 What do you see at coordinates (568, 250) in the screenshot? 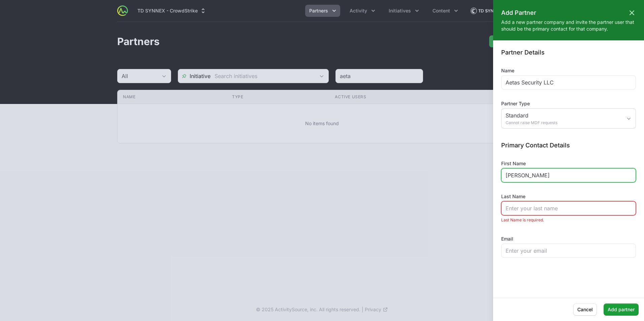
I see `input: Enter your email` at bounding box center [568, 250].